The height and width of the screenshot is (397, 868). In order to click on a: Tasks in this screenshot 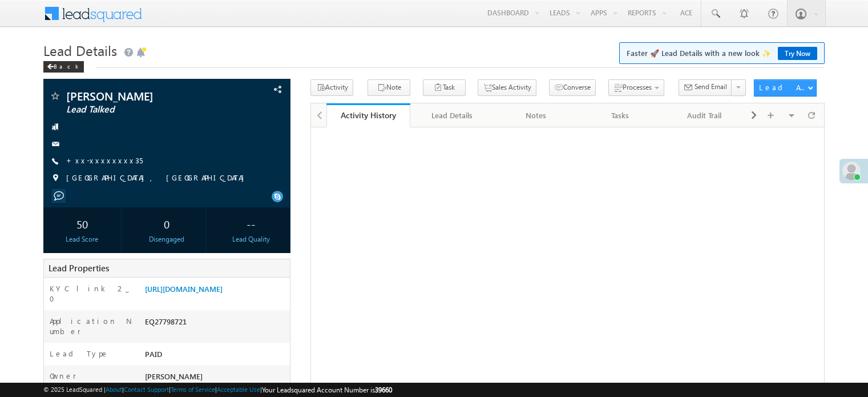, I will do `click(620, 115)`.